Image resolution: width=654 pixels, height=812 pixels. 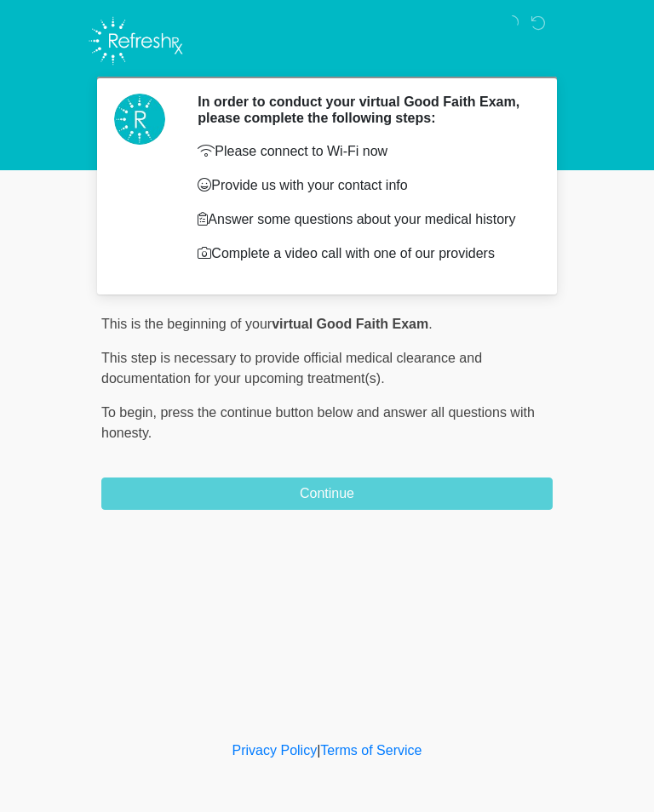 What do you see at coordinates (362, 151) in the screenshot?
I see `p: Please connect to Wi-Fi now` at bounding box center [362, 151].